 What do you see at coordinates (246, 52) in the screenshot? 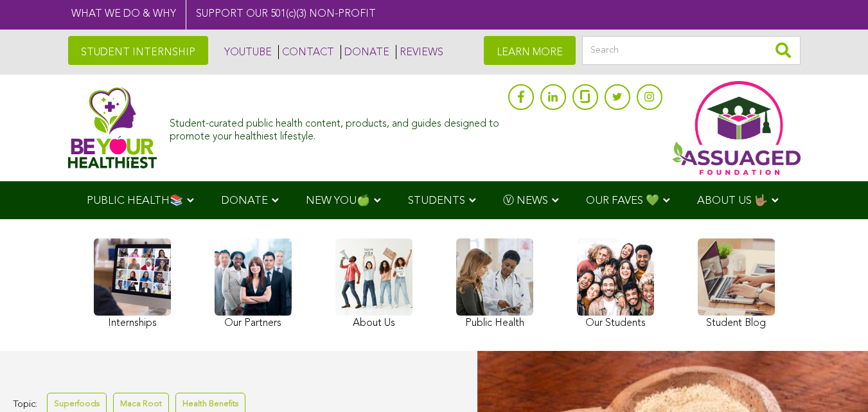
I see `a: YOUTUBE` at bounding box center [246, 52].